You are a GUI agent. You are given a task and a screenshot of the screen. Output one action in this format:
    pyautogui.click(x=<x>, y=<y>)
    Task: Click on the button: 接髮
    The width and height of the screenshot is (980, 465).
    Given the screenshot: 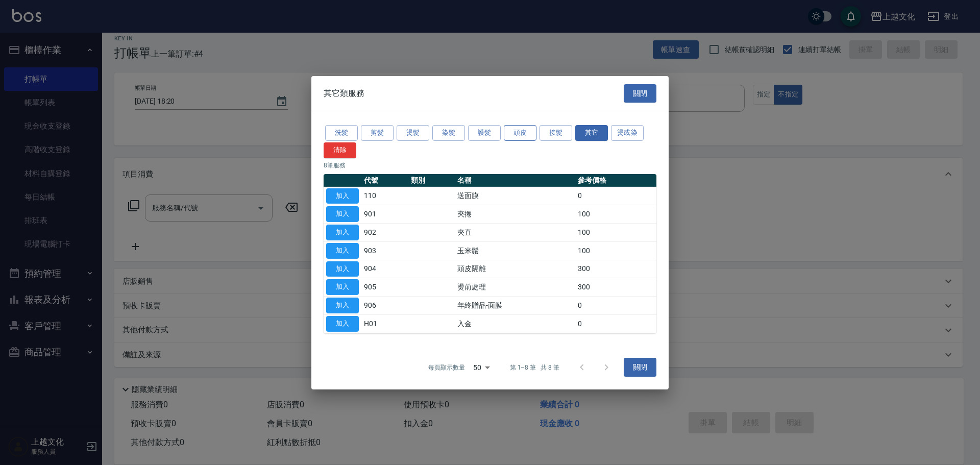 What is the action you would take?
    pyautogui.click(x=556, y=133)
    